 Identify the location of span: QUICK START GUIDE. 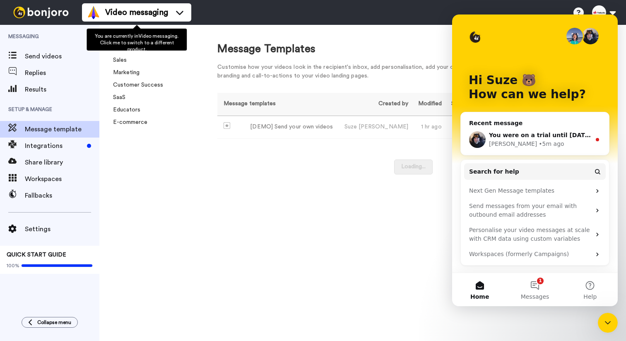
(36, 255).